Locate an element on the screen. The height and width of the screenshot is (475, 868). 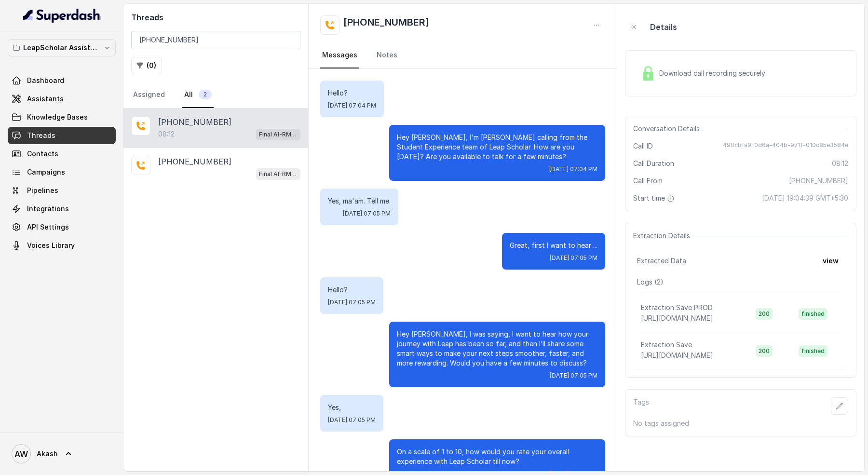
button: view is located at coordinates (830, 261).